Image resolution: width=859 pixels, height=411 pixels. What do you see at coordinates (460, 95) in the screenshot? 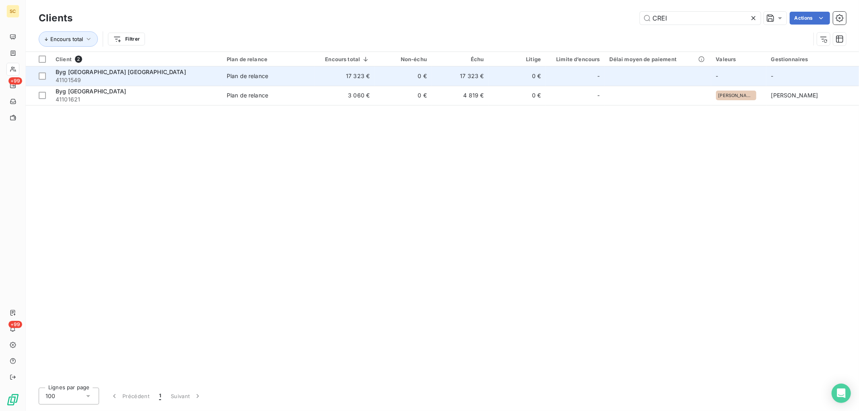
I see `td: 4 819 €` at bounding box center [460, 95].